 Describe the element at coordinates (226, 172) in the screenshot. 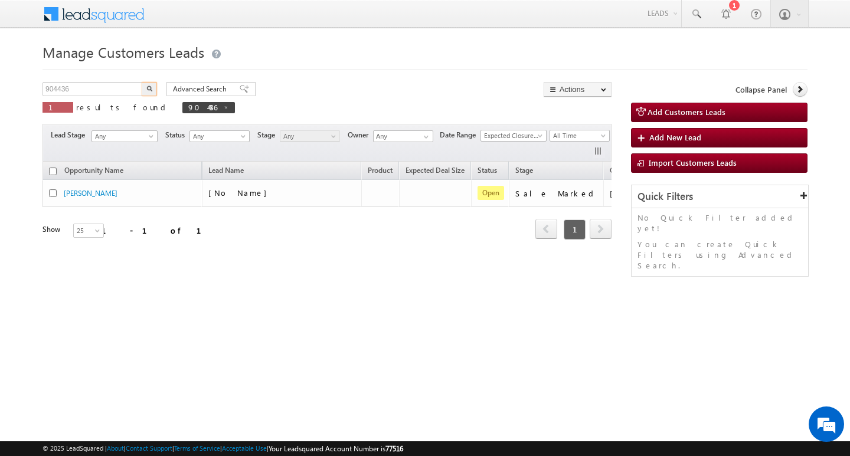

I see `span: Lead Name` at that location.